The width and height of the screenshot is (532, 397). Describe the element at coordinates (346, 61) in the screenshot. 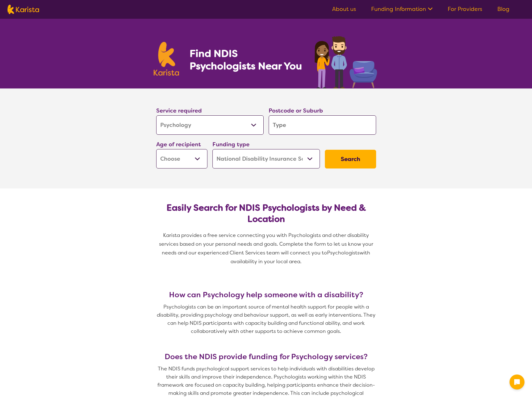

I see `img: psychology` at that location.